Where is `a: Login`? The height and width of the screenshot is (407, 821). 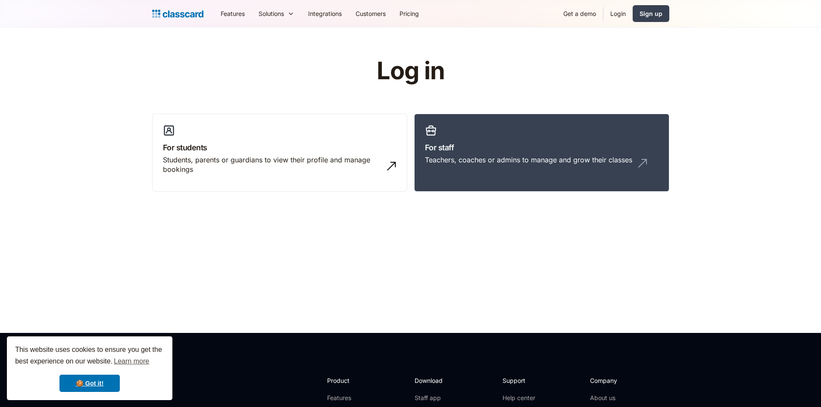 a: Login is located at coordinates (618, 13).